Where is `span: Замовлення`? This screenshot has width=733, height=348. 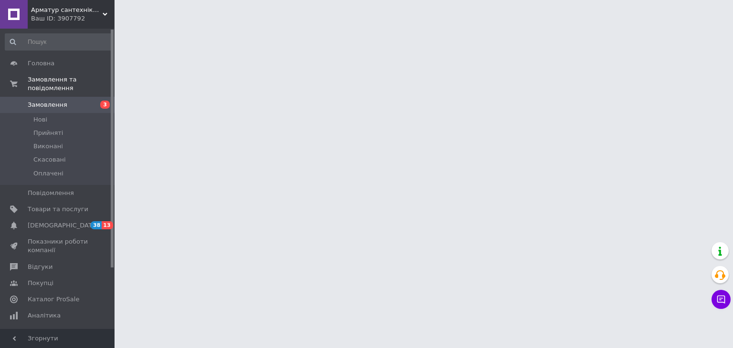 span: Замовлення is located at coordinates (47, 105).